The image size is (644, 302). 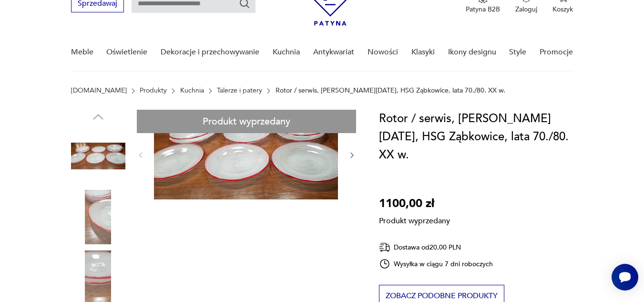 What do you see at coordinates (557, 52) in the screenshot?
I see `a: Promocje` at bounding box center [557, 52].